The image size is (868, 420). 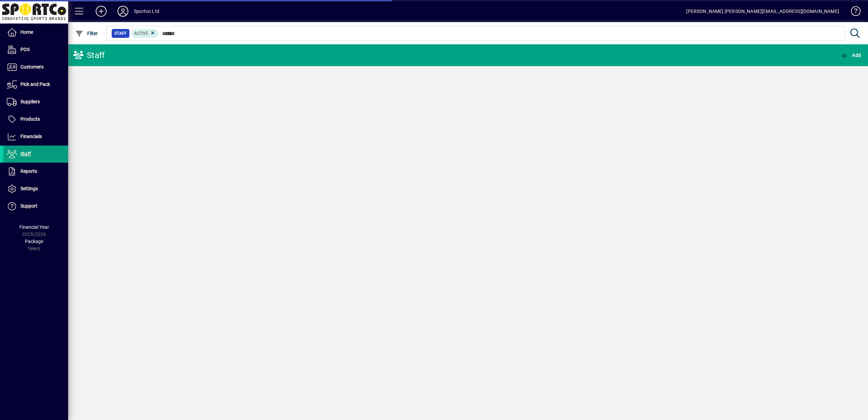 I want to click on span: Financials, so click(x=31, y=136).